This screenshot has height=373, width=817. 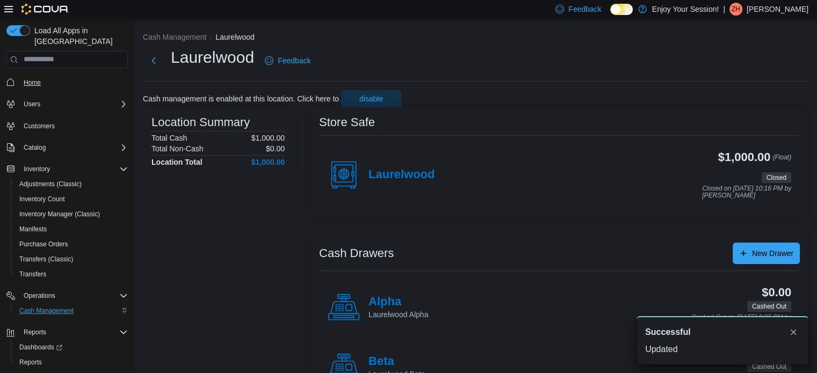 What do you see at coordinates (45, 9) in the screenshot?
I see `img: Cova` at bounding box center [45, 9].